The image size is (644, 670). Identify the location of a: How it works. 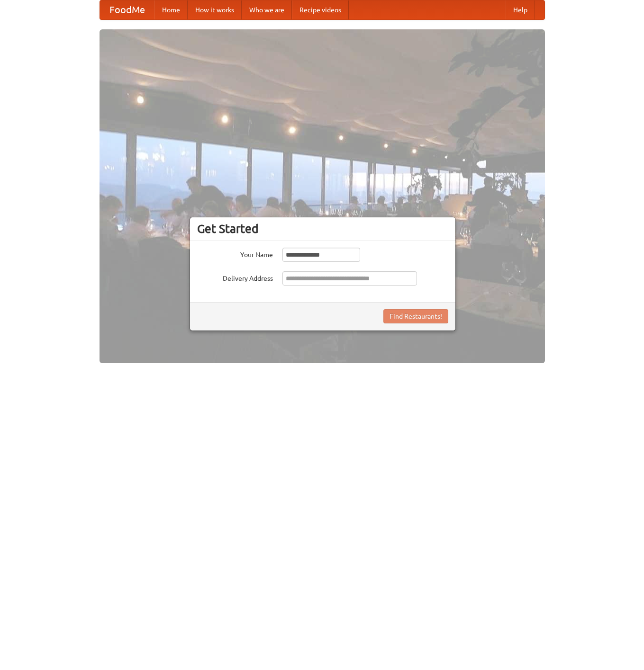
(215, 10).